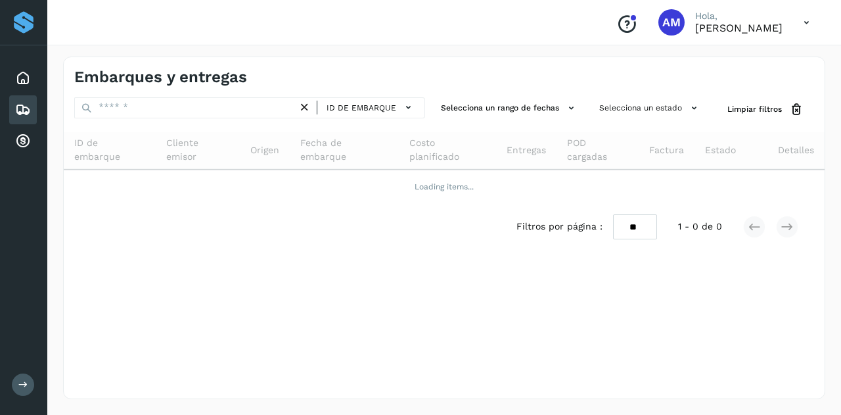  I want to click on p: Angele Monserrat Manriquez Bisuett, so click(739, 28).